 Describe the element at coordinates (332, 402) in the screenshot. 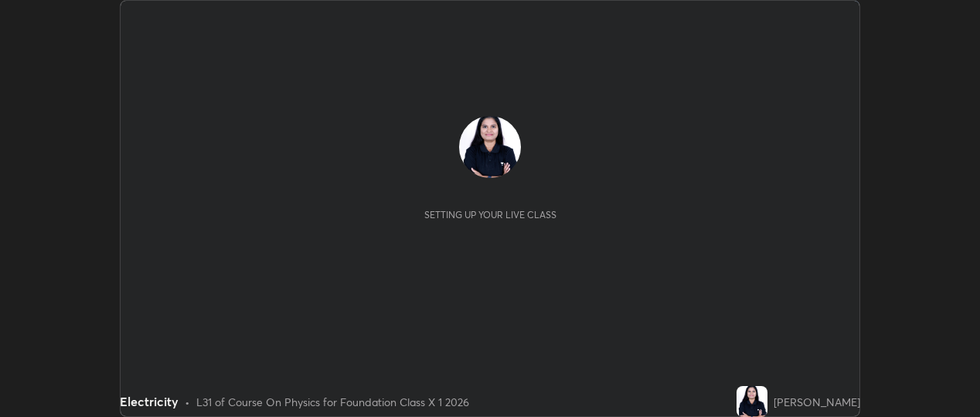

I see `div: L31 of Course On Physics for Foundation Class X 1 2026` at that location.